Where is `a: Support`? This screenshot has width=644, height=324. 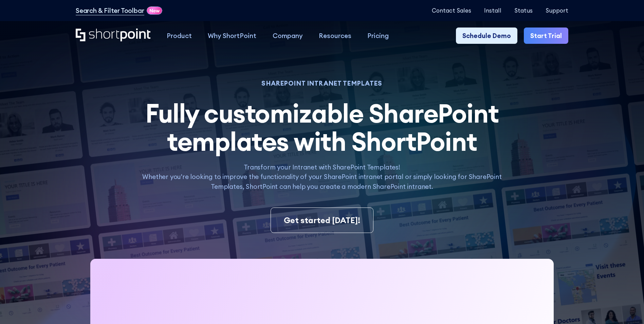 a: Support is located at coordinates (557, 10).